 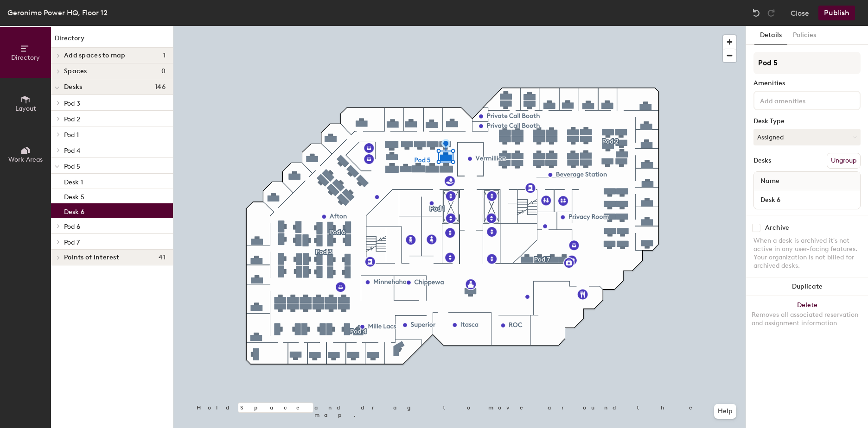 I want to click on button: Details, so click(x=771, y=35).